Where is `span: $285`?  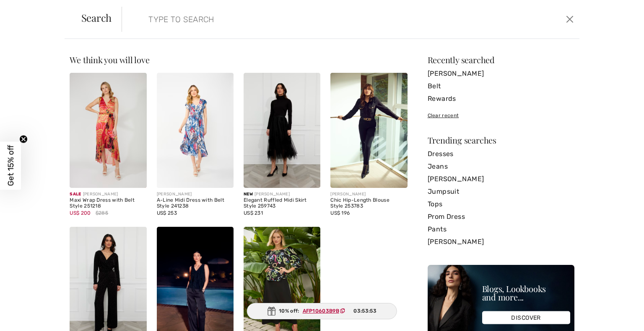
span: $285 is located at coordinates (102, 213).